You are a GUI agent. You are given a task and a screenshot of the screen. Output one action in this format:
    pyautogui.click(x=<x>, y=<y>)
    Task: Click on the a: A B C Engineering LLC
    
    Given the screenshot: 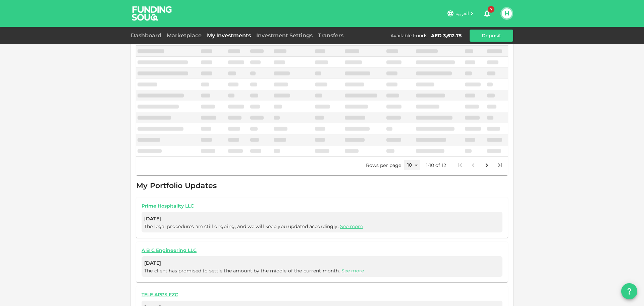 What is the action you would take?
    pyautogui.click(x=322, y=250)
    